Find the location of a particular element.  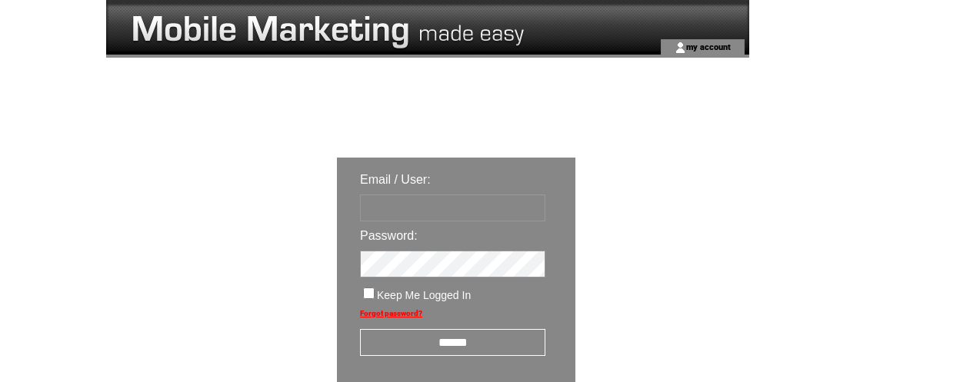

span: Password: is located at coordinates (388, 235).